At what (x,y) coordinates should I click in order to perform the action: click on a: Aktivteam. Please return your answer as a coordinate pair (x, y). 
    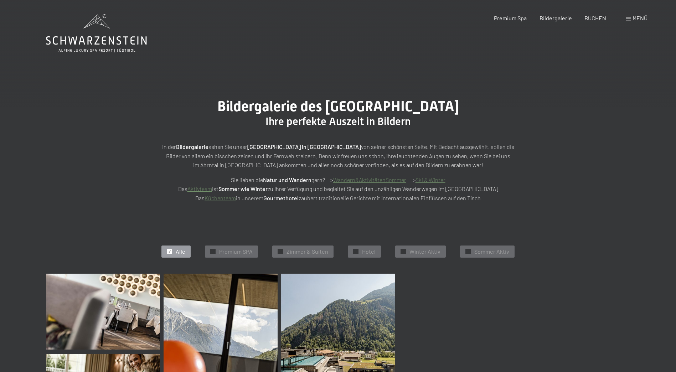
    Looking at the image, I should click on (200, 189).